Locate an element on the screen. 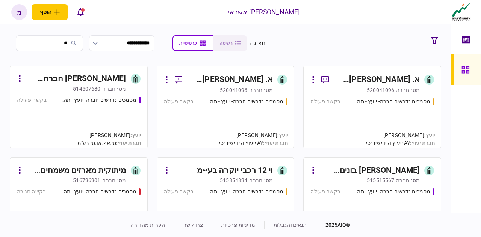 This screenshot has height=237, width=481. div: 515854834 is located at coordinates (234, 181).